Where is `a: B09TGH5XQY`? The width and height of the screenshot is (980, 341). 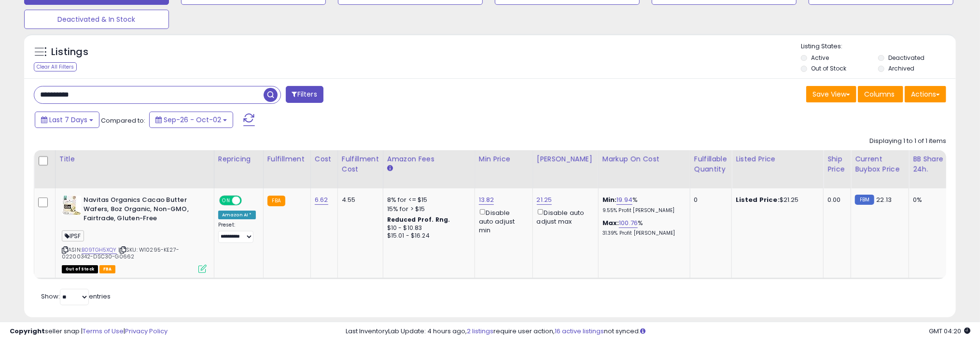 a: B09TGH5XQY is located at coordinates (99, 250).